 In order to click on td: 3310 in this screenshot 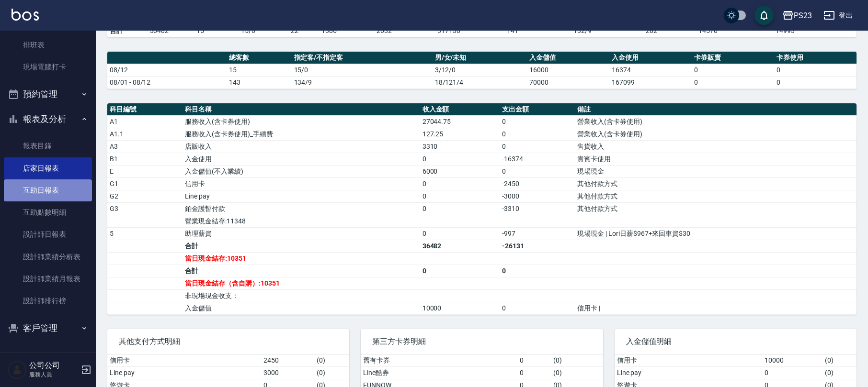, I will do `click(460, 146)`.